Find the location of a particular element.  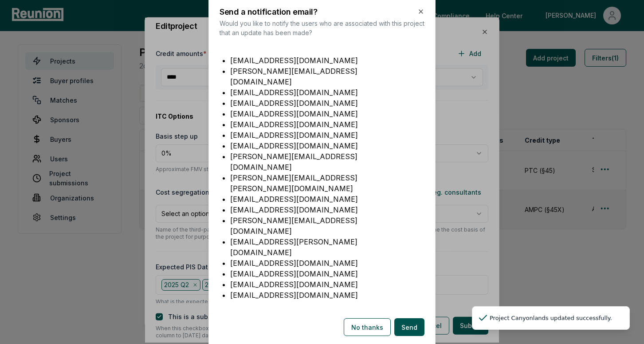

p: Would you like to notify the users who are associated with this project that an update has been m... is located at coordinates (322, 28).